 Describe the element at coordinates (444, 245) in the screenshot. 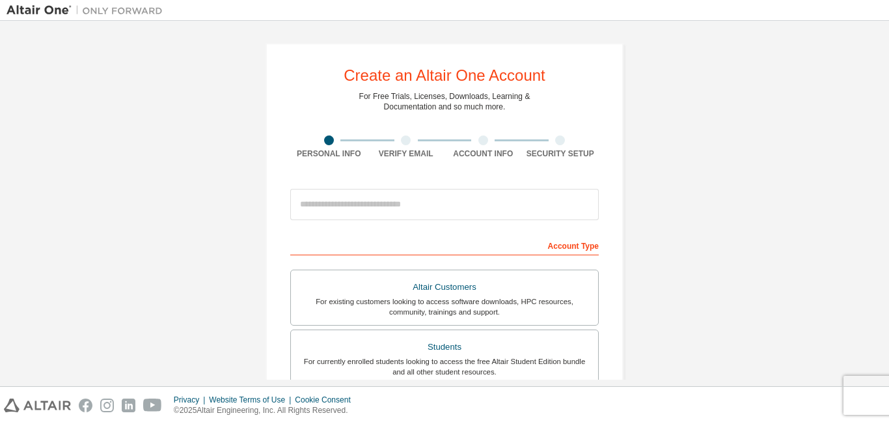

I see `div: Account Type` at that location.